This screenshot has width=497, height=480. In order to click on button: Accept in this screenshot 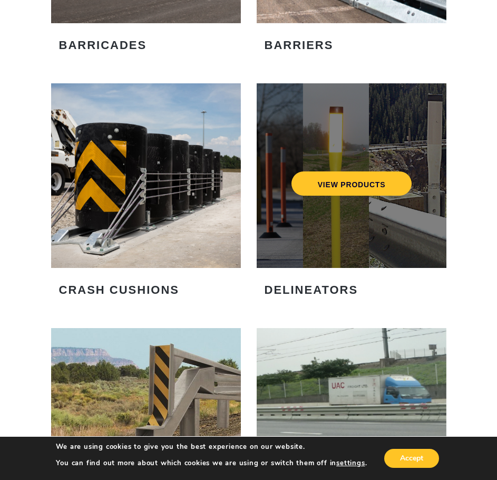, I will do `click(412, 458)`.